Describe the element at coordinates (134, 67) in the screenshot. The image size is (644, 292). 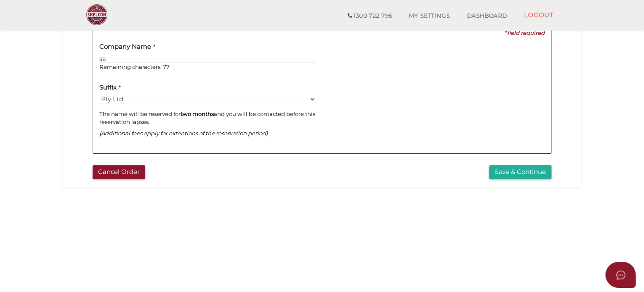
I see `span: Remaining characters: 77` at that location.